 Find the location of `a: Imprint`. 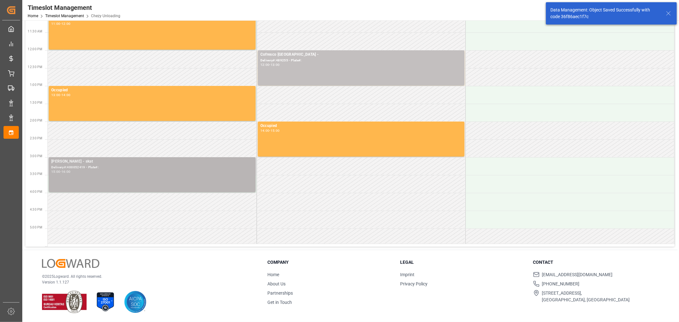

a: Imprint is located at coordinates (407, 275).